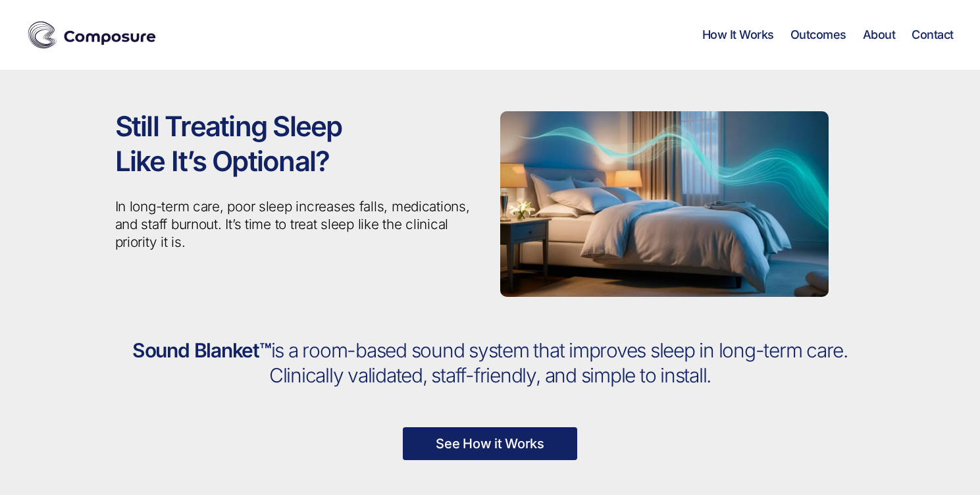 This screenshot has width=980, height=495. What do you see at coordinates (298, 224) in the screenshot?
I see `p: In long-term care, poor sleep increases falls, medications, and staff burnout. It’s time to treat...` at bounding box center [298, 224].